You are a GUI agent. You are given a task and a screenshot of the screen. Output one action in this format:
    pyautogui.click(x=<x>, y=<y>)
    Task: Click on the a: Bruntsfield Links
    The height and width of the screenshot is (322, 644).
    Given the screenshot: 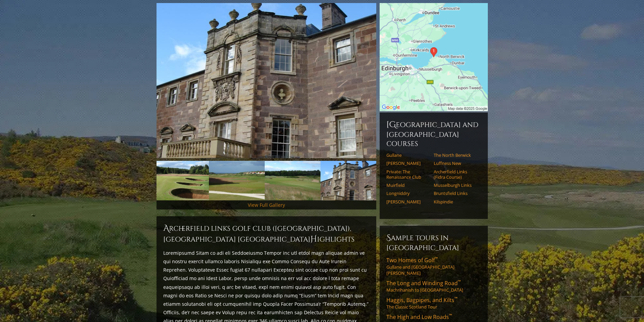 What is the action you would take?
    pyautogui.click(x=455, y=193)
    